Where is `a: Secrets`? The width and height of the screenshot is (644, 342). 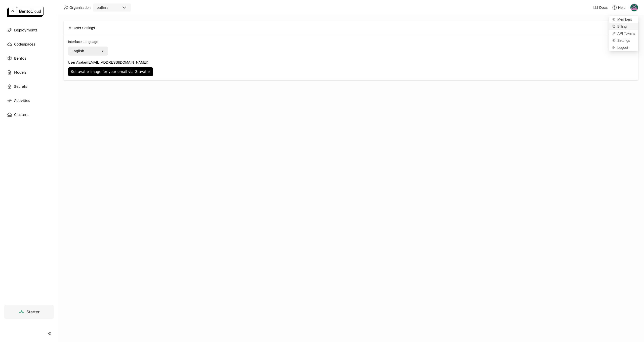
a: Secrets is located at coordinates (29, 87).